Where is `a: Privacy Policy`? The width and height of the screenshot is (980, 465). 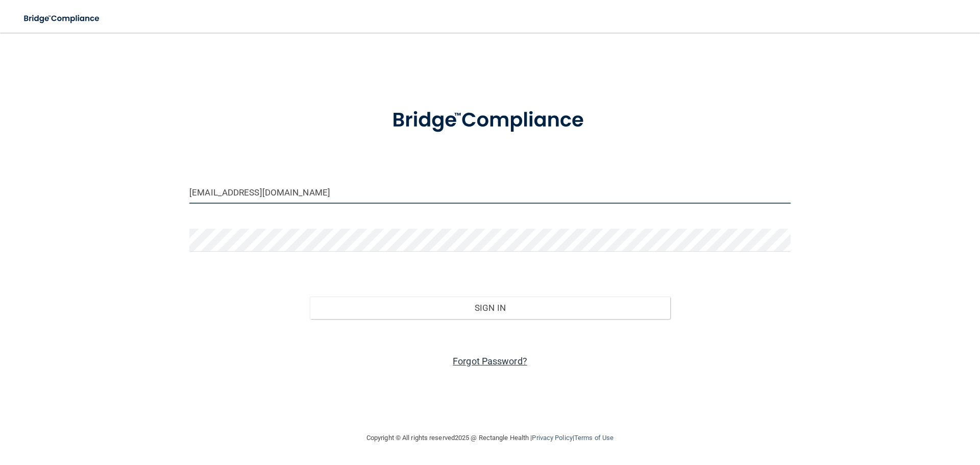
a: Privacy Policy is located at coordinates (552, 438).